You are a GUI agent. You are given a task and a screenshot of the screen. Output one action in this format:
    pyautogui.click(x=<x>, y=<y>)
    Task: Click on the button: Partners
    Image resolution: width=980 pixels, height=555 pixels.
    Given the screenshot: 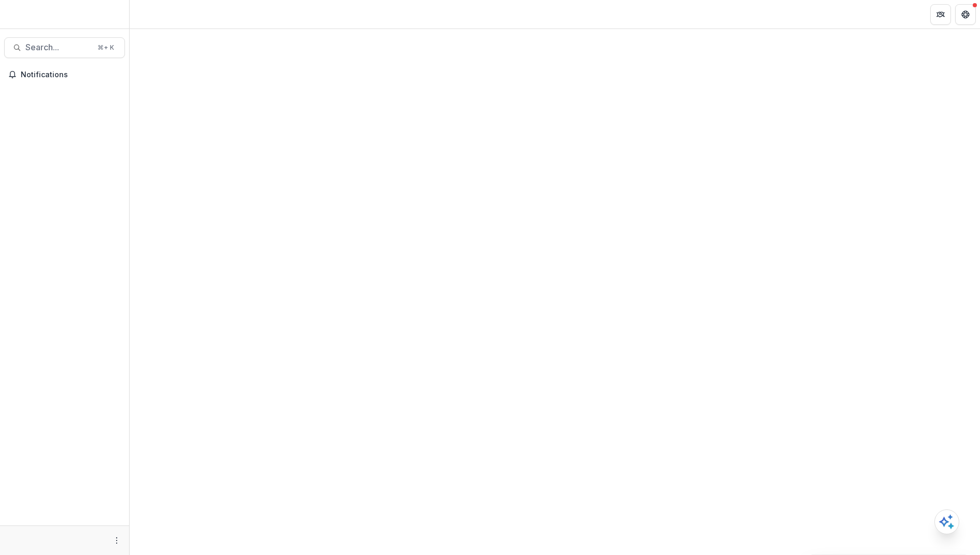 What is the action you would take?
    pyautogui.click(x=940, y=14)
    